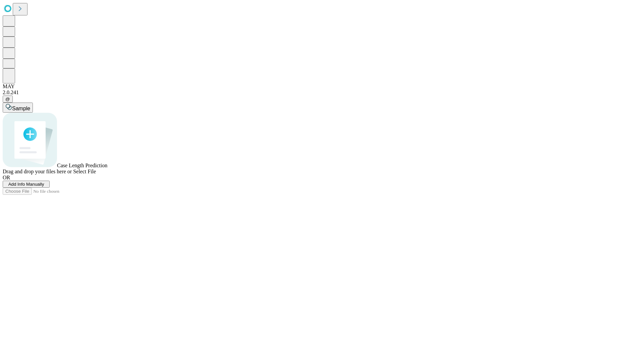 The height and width of the screenshot is (362, 644). I want to click on div: 2.0.241, so click(322, 93).